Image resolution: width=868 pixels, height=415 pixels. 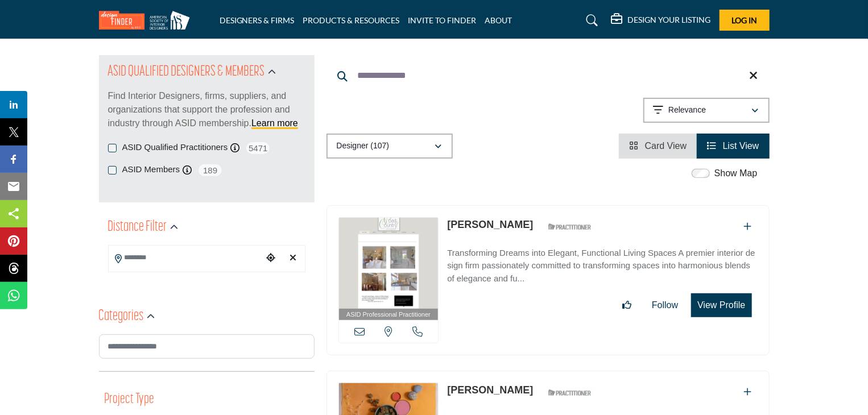 I want to click on span: 189, so click(x=210, y=170).